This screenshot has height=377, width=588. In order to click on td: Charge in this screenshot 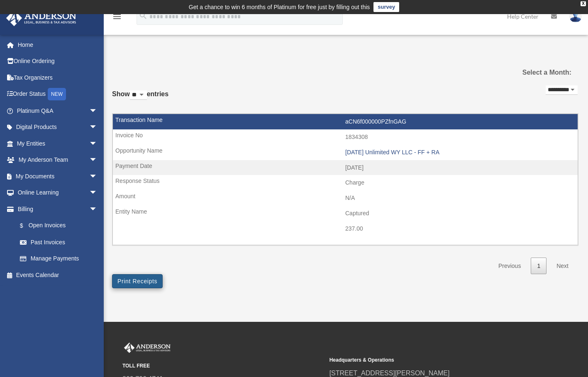, I will do `click(345, 183)`.